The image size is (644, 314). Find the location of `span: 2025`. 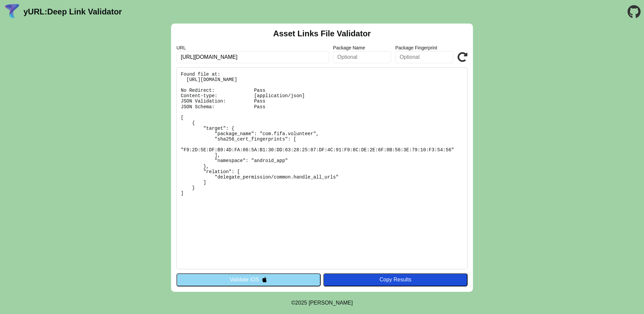

span: 2025 is located at coordinates (301, 302).